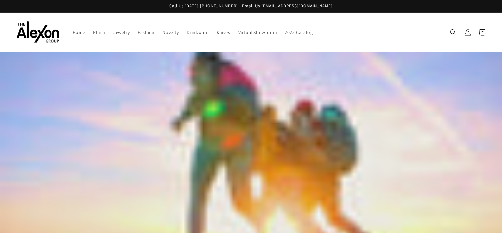 This screenshot has height=233, width=502. Describe the element at coordinates (99, 32) in the screenshot. I see `span: Plush` at that location.